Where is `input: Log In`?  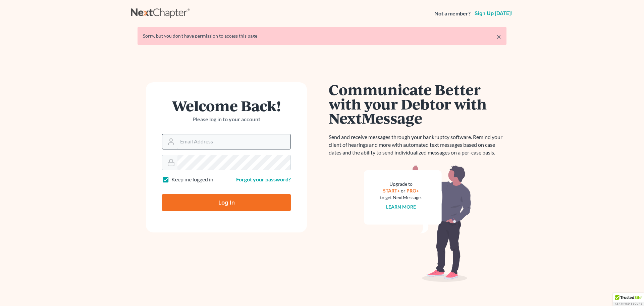
input: Log In is located at coordinates (226, 203).